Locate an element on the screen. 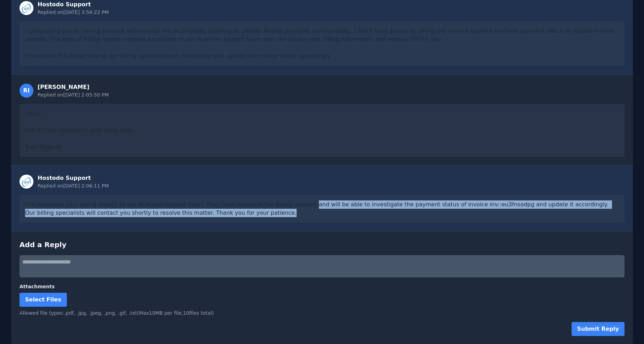  div: I've escalated your billing inquiry to our level two support team. They have access to the billin... is located at coordinates (322, 209).